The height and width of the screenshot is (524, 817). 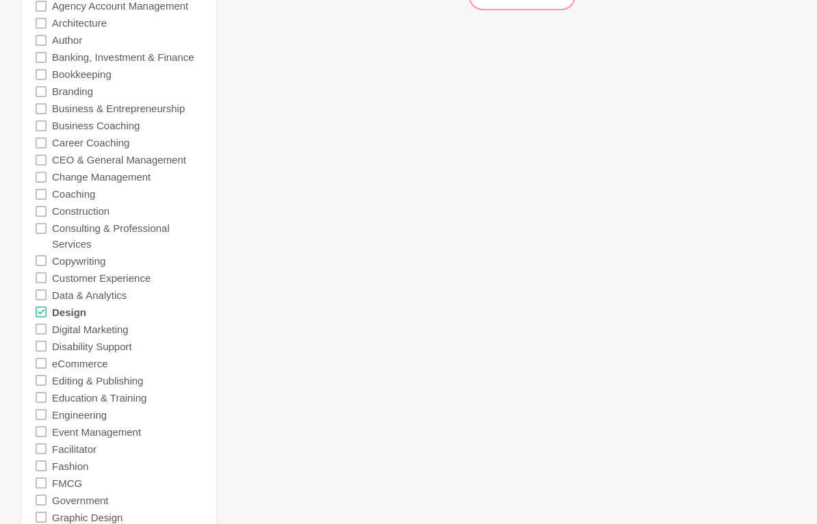 I want to click on label: Fashion, so click(x=70, y=466).